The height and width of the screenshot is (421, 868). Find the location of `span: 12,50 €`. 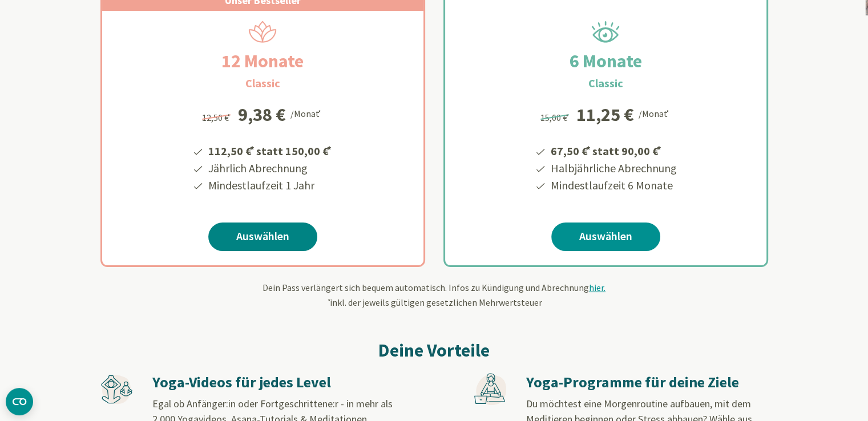

span: 12,50 € is located at coordinates (217, 118).